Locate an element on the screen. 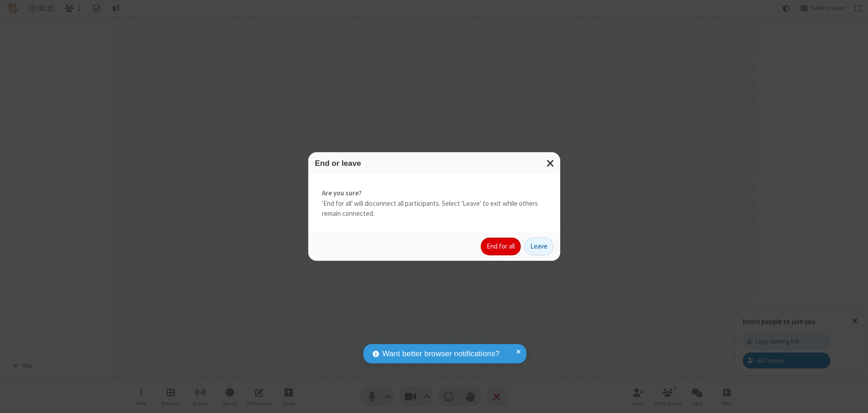 This screenshot has width=868, height=413. h3: End or leave is located at coordinates (434, 163).